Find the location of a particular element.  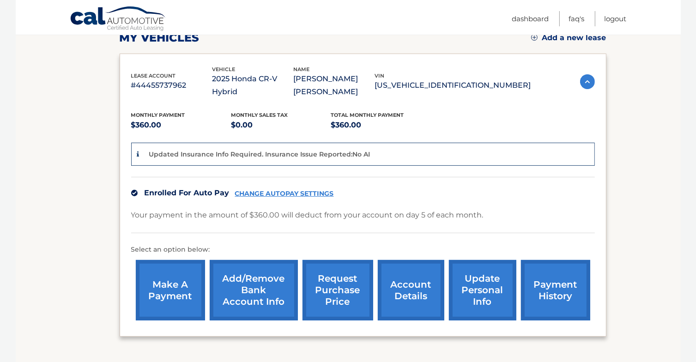

span: Monthly sales Tax is located at coordinates (259, 115).